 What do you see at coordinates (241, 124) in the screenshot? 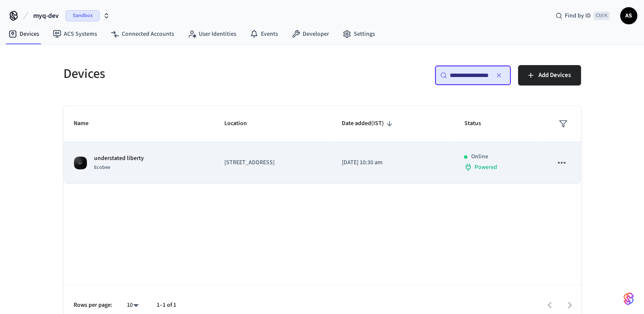
I see `span: Location` at bounding box center [241, 124].